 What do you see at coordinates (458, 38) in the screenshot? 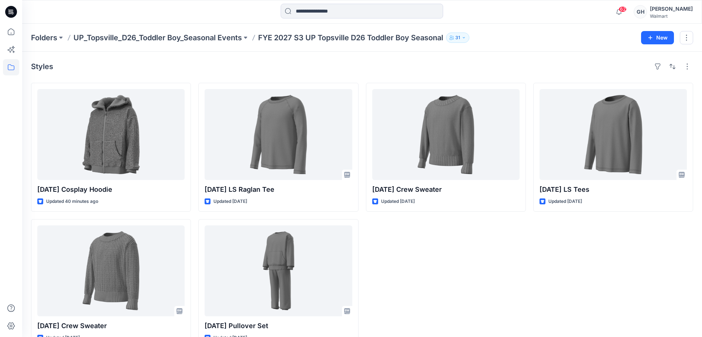
I see `p: 31` at bounding box center [458, 38].